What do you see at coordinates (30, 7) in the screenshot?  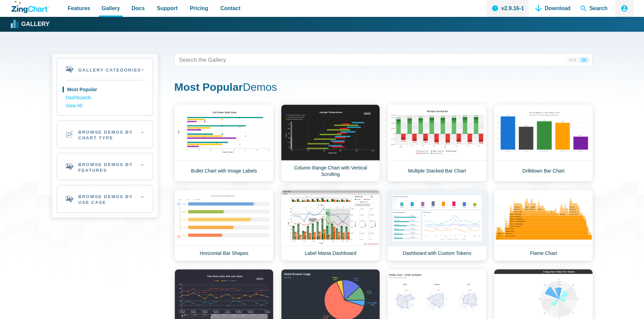 I see `a: ZingChart Logo. Click to return to the homepage` at bounding box center [30, 7].